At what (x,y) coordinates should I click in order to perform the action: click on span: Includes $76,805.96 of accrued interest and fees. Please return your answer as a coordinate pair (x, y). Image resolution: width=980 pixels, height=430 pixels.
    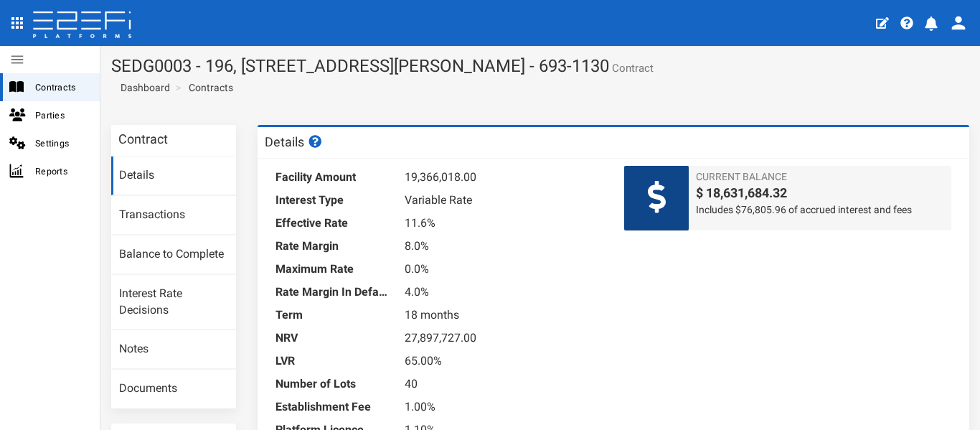
    Looking at the image, I should click on (820, 209).